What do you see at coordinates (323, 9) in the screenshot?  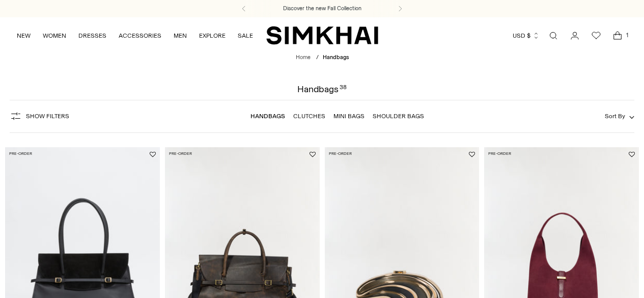 I see `a: Discover the new Fall Collection` at bounding box center [323, 9].